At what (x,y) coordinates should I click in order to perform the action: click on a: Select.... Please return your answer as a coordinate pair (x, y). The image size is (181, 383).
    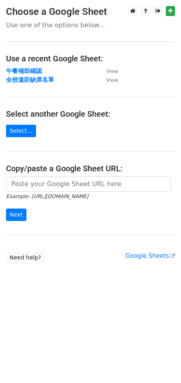
    Looking at the image, I should click on (21, 131).